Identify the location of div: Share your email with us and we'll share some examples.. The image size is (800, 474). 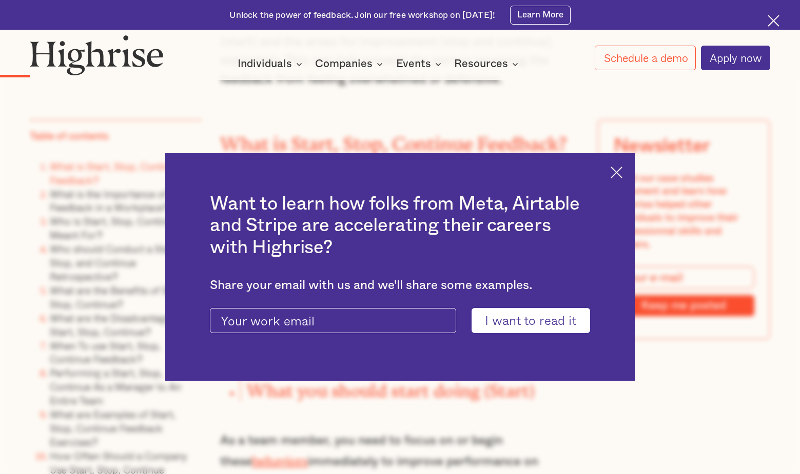
(400, 286).